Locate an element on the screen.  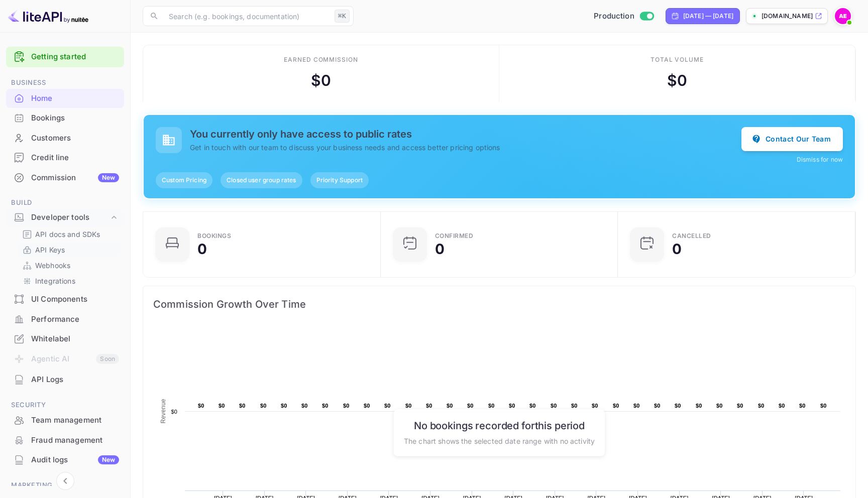
div: Developer tools is located at coordinates (70, 218).